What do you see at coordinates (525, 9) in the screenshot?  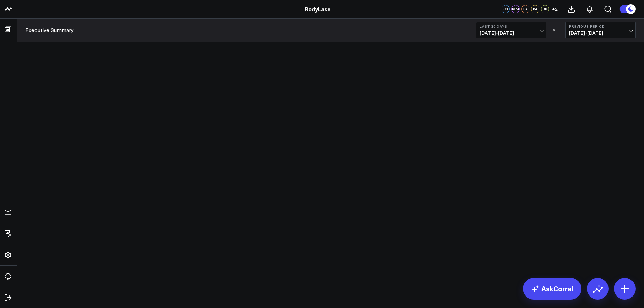 I see `div: EA` at bounding box center [525, 9].